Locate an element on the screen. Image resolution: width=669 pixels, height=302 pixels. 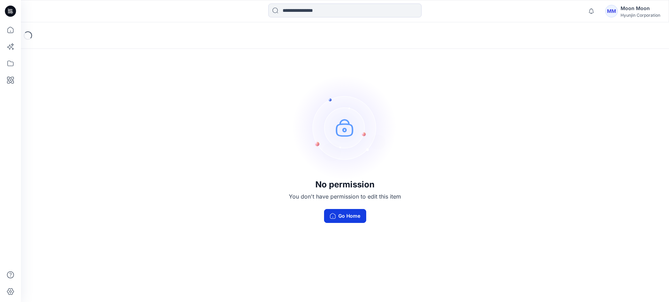
div: Moon Moon is located at coordinates (640, 8).